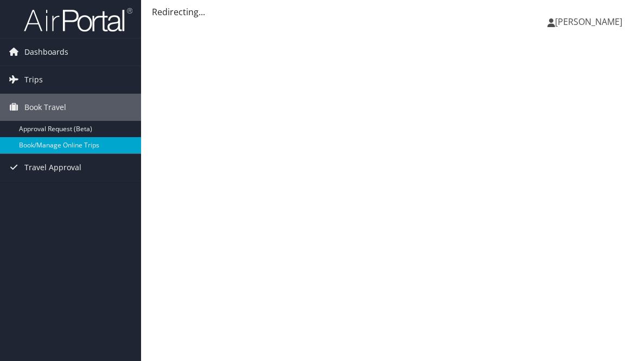 Image resolution: width=644 pixels, height=361 pixels. I want to click on span: Book Travel, so click(45, 107).